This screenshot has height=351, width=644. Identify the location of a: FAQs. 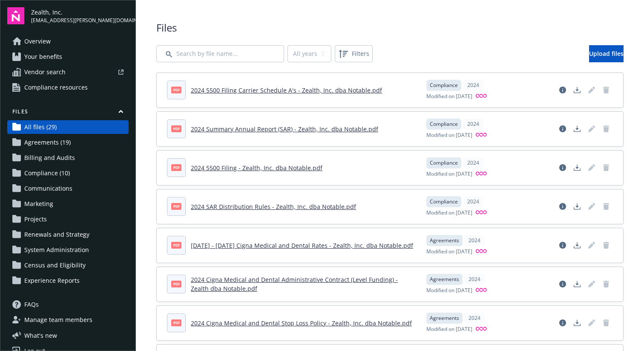
(68, 304).